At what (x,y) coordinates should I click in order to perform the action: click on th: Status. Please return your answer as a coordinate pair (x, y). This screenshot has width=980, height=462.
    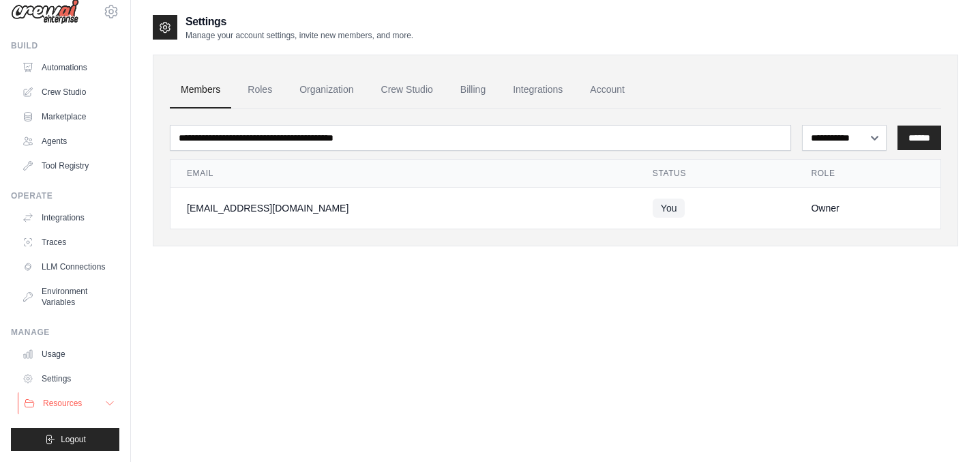
    Looking at the image, I should click on (715, 173).